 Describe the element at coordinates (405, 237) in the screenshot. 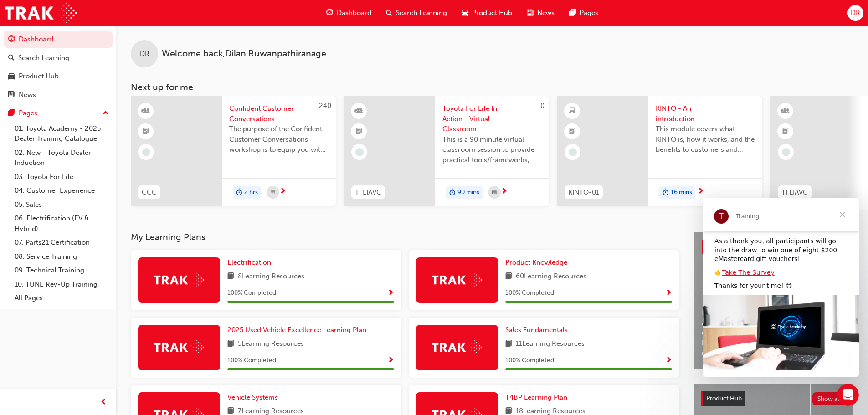

I see `h3: My Learning Plans` at that location.